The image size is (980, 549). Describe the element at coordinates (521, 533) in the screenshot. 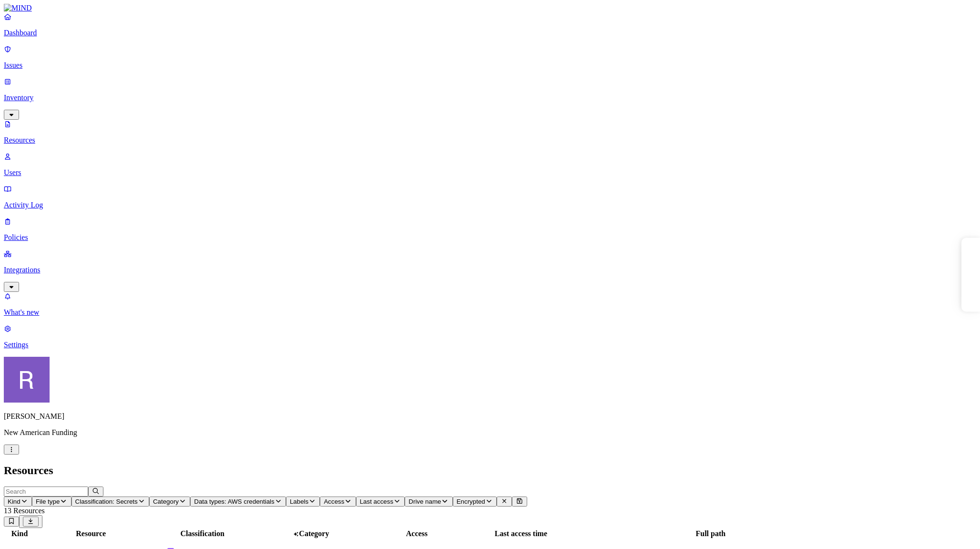

I see `div: Last access time` at that location.